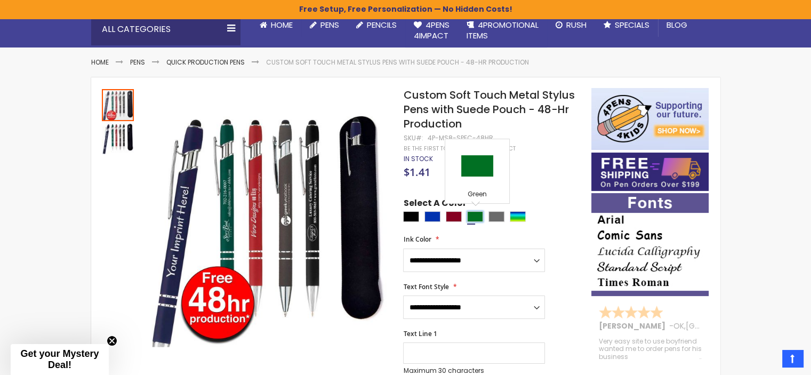 The height and width of the screenshot is (375, 811). Describe the element at coordinates (502, 30) in the screenshot. I see `a: 4PROMOTIONALITEMS` at that location.